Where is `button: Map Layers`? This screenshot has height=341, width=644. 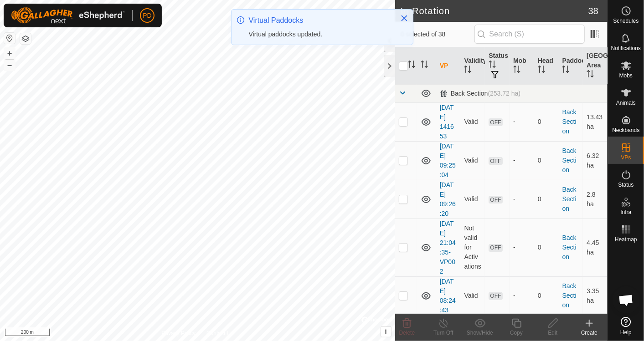
button: Map Layers is located at coordinates (25, 39).